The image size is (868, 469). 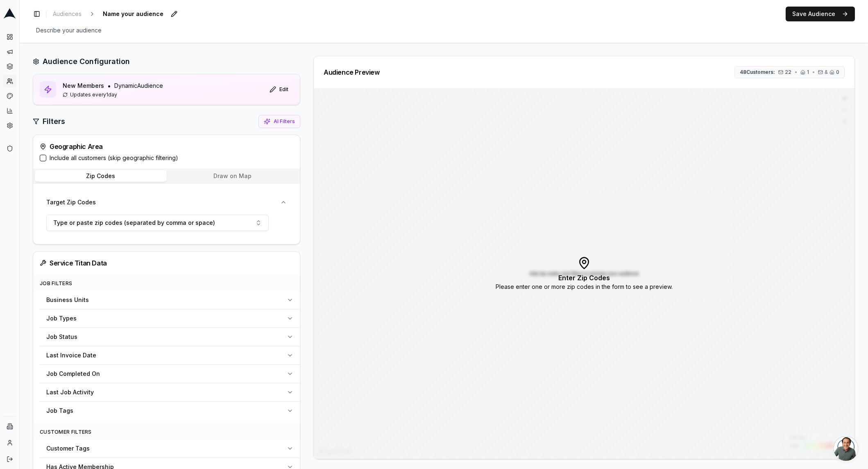 What do you see at coordinates (67, 14) in the screenshot?
I see `span: Audiences` at bounding box center [67, 14].